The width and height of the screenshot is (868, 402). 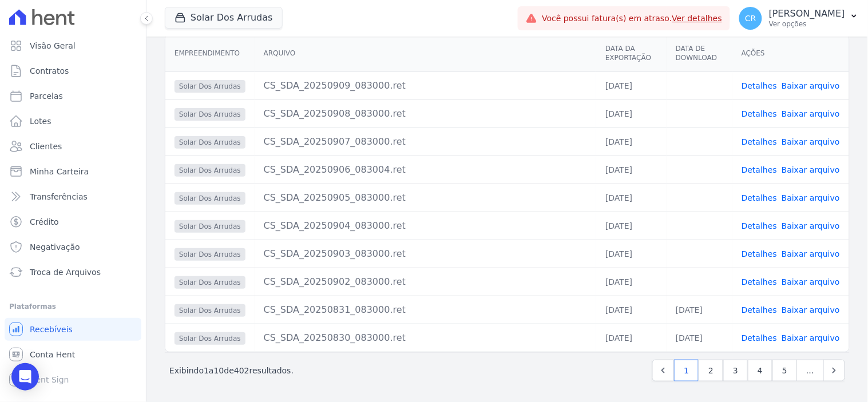 What do you see at coordinates (51, 330) in the screenshot?
I see `span: Recebíveis` at bounding box center [51, 330].